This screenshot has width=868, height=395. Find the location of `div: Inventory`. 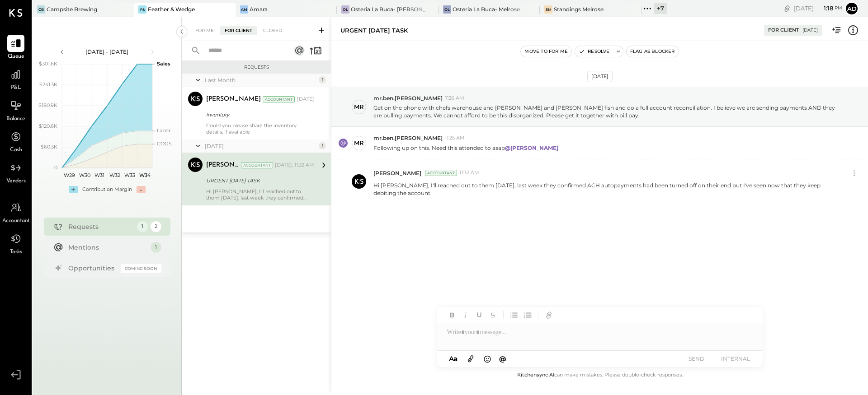

div: Inventory is located at coordinates (258, 115).